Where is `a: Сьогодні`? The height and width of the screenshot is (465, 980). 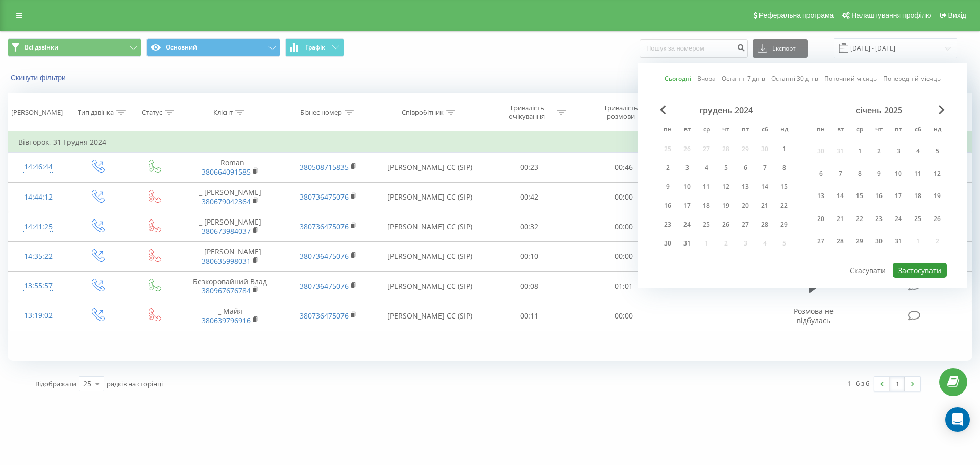 a: Сьогодні is located at coordinates (677, 78).